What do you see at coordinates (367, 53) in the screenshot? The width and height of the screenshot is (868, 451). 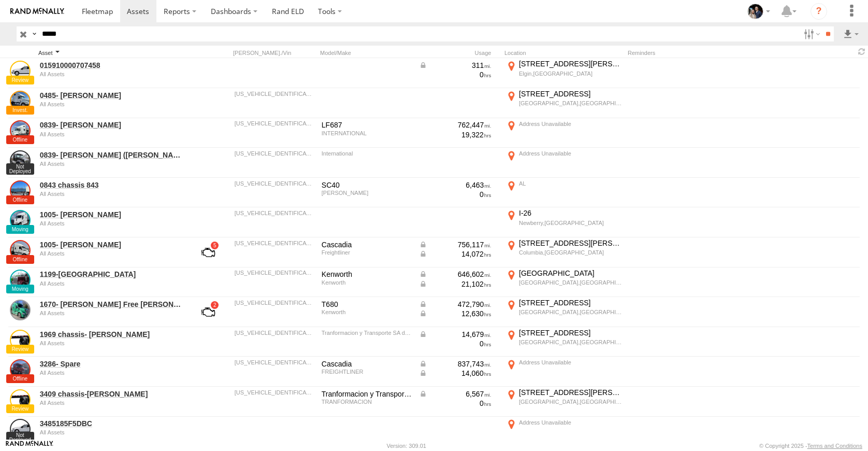 I see `div: Model/Make` at bounding box center [367, 53].